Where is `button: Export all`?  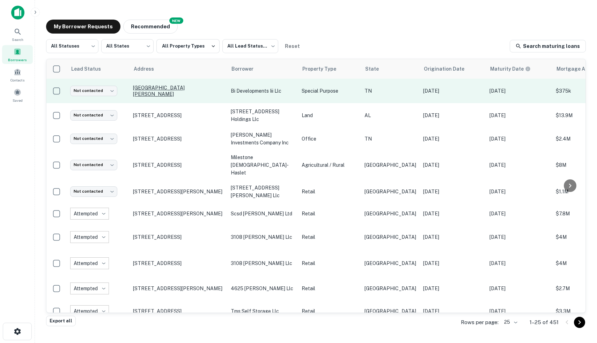 button: Export all is located at coordinates (61, 321).